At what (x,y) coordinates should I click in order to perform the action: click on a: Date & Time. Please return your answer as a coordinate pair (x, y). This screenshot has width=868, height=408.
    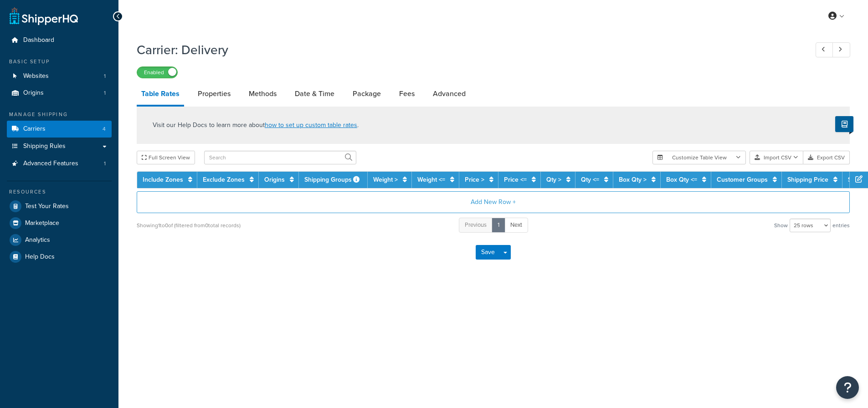
    Looking at the image, I should click on (315, 94).